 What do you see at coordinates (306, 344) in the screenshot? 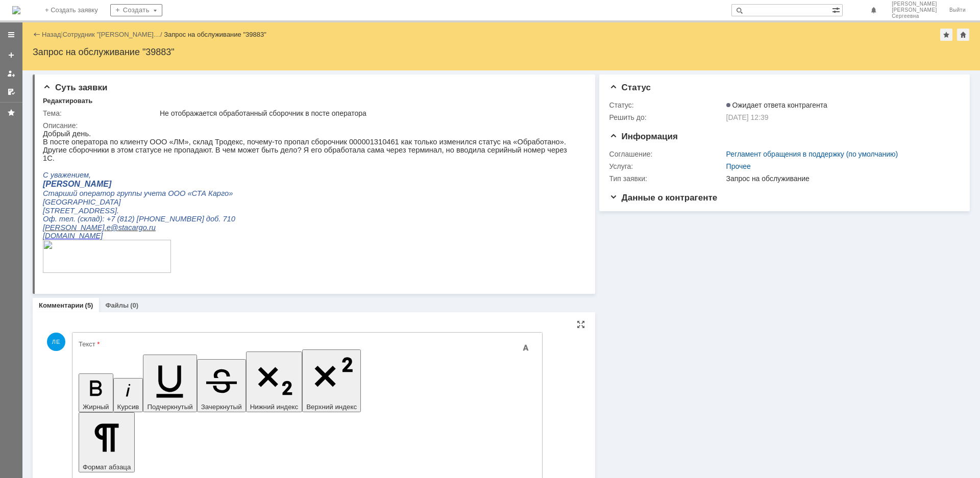
I see `div: Текст` at bounding box center [306, 344].